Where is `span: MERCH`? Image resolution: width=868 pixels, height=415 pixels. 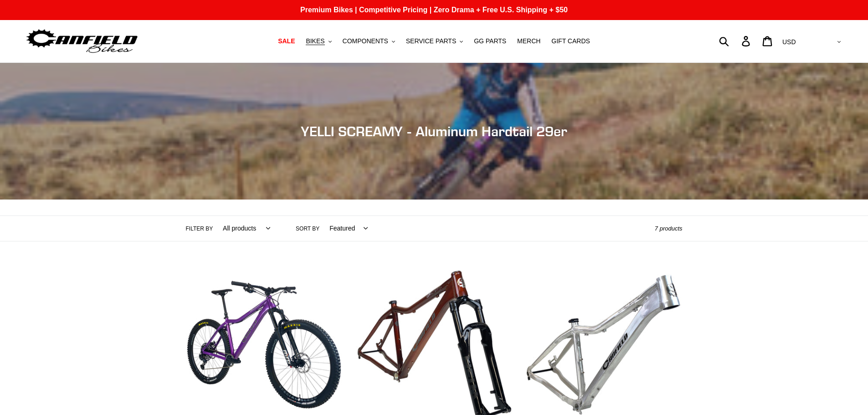
span: MERCH is located at coordinates (529, 41).